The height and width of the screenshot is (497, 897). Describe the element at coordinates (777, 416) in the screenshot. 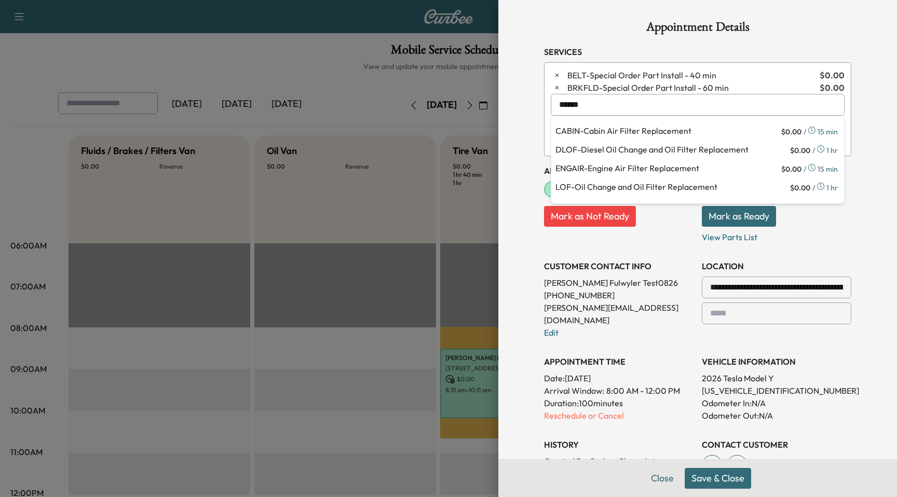

I see `p: Odometer Out: N/A` at that location.